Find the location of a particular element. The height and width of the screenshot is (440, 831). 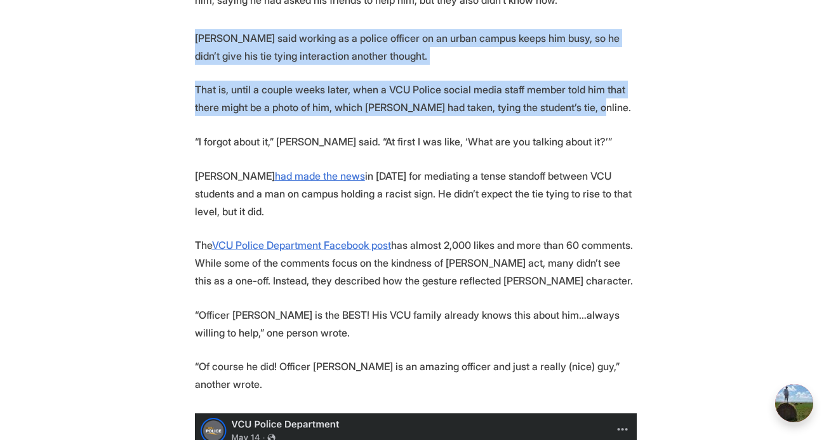

a: had made the news is located at coordinates (320, 176).